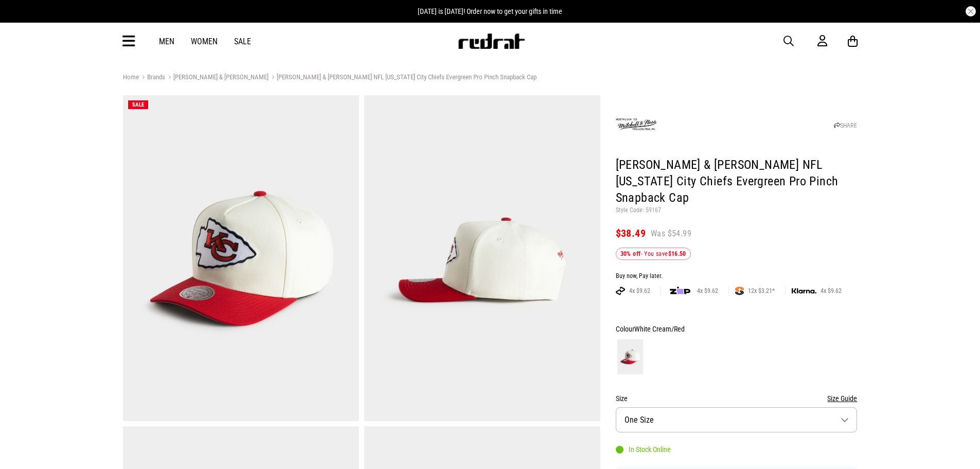  Describe the element at coordinates (842, 398) in the screenshot. I see `button: Size Guide` at that location.